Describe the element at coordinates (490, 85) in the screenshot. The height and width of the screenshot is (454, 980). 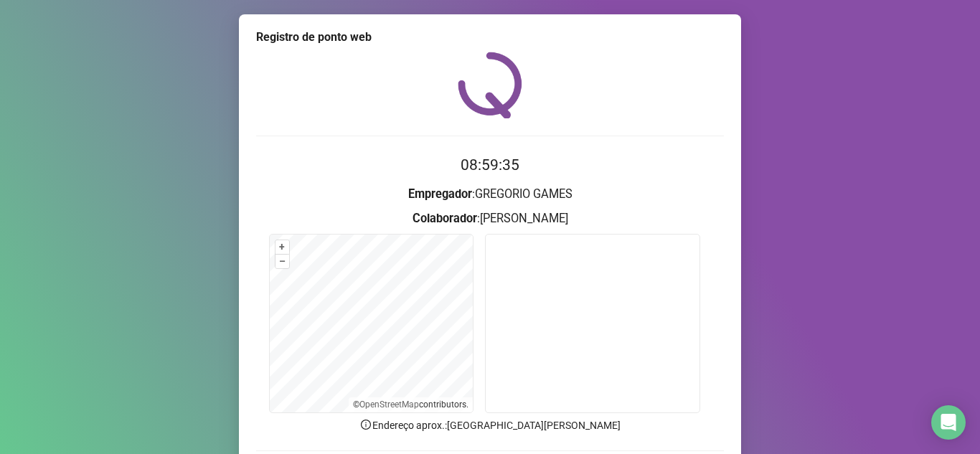
I see `img: QRPoint` at that location.